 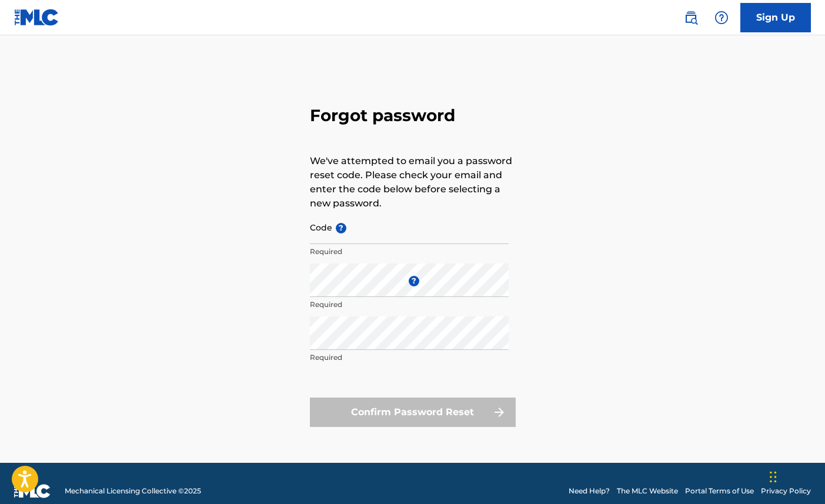 What do you see at coordinates (720, 491) in the screenshot?
I see `a: Portal Terms of Use` at bounding box center [720, 491].